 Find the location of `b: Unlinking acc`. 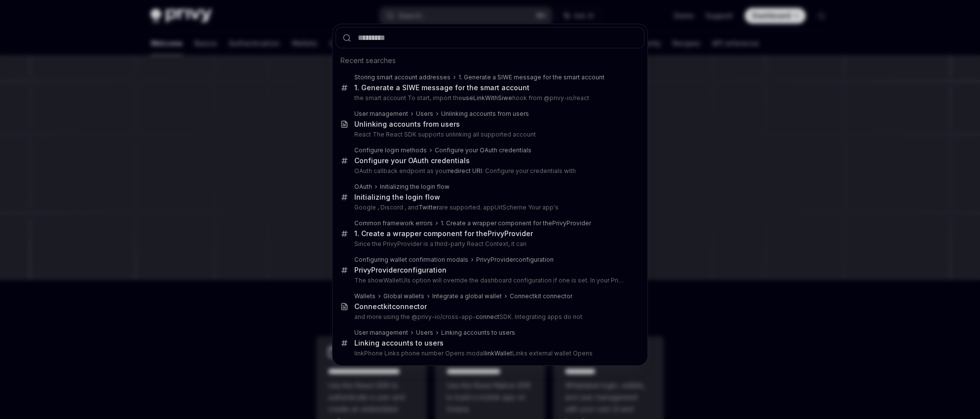

b: Unlinking acc is located at coordinates (378, 124).